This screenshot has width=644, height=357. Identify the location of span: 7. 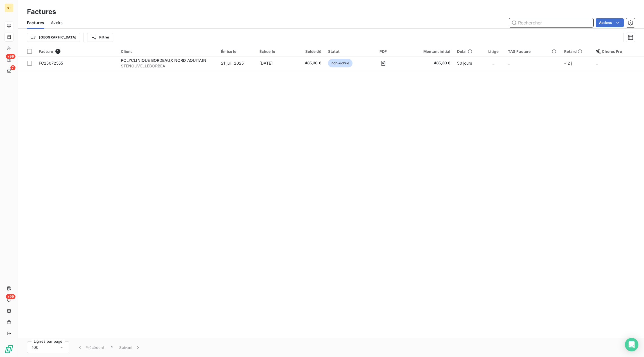
(13, 68).